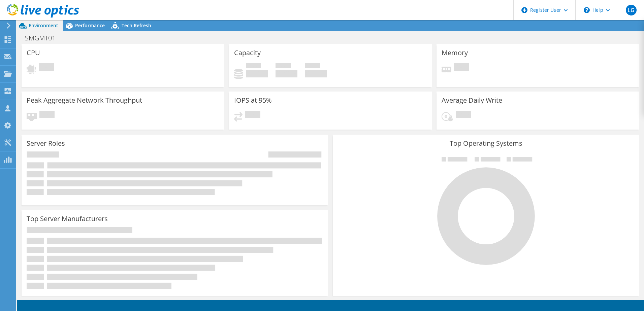 The width and height of the screenshot is (644, 311). Describe the element at coordinates (136, 25) in the screenshot. I see `span: Tech Refresh` at that location.